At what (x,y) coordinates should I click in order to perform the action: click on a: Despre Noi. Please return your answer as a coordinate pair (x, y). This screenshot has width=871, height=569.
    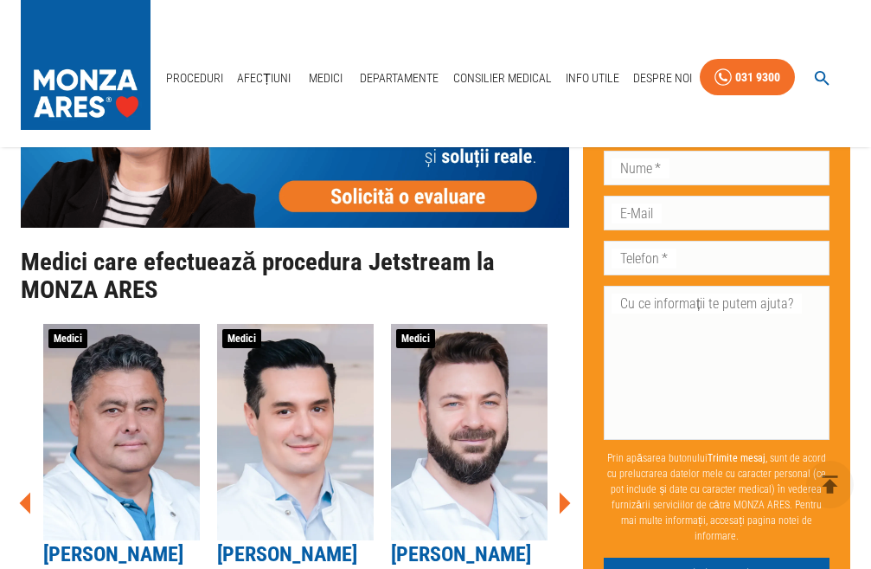
    Looking at the image, I should click on (663, 78).